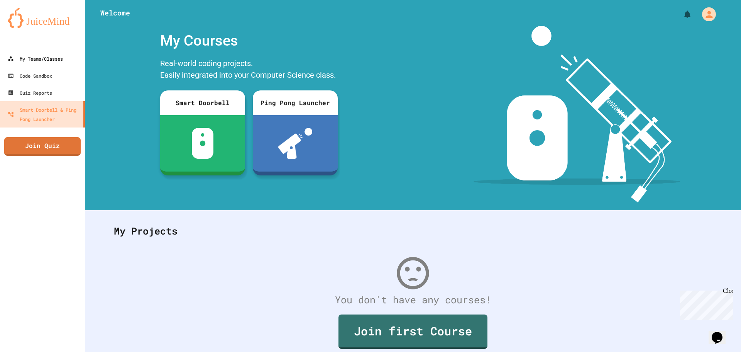  Describe the element at coordinates (413, 231) in the screenshot. I see `div: My Projects` at that location.